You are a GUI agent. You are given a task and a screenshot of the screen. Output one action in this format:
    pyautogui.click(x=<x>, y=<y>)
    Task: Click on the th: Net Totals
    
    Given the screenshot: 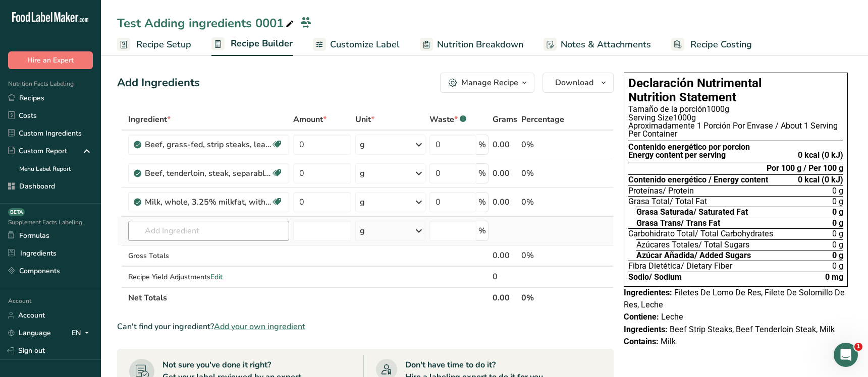 What is the action you would take?
    pyautogui.click(x=308, y=298)
    